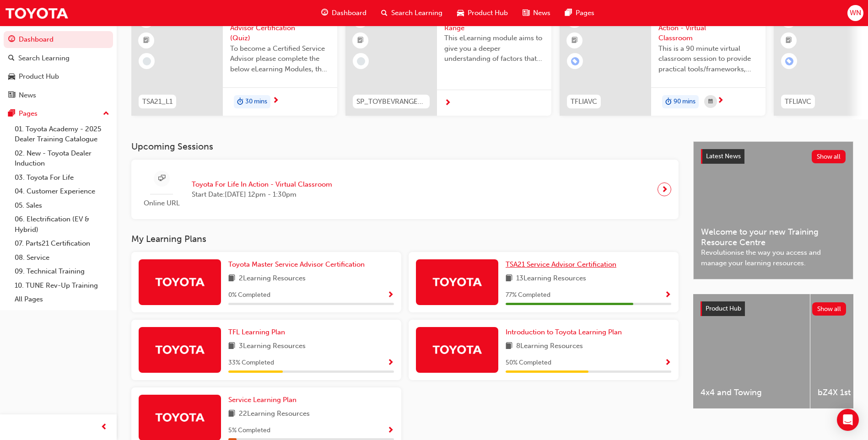  I want to click on span: sessionType_ONLINE_URL-icon, so click(162, 179).